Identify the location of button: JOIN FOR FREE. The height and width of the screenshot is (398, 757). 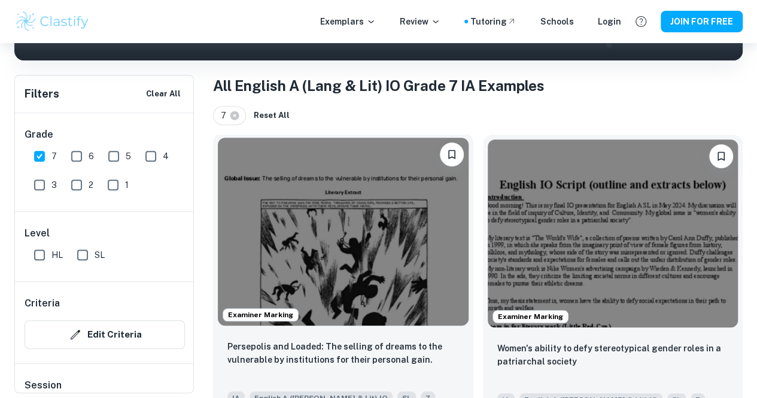
(702, 22).